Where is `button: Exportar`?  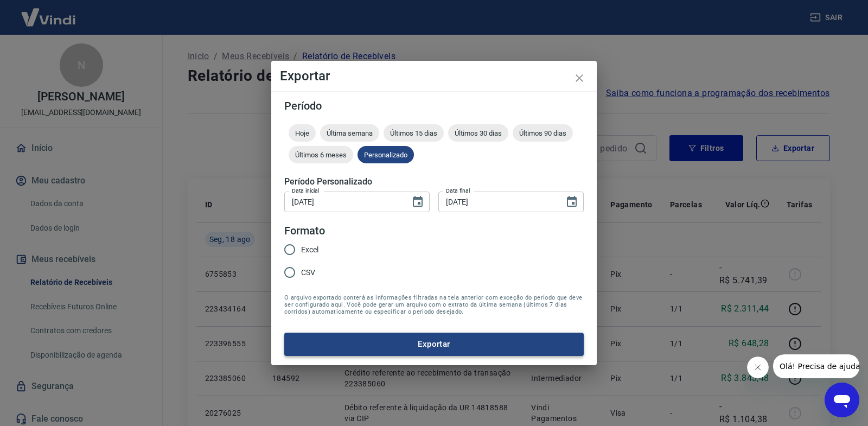 button: Exportar is located at coordinates (434, 344).